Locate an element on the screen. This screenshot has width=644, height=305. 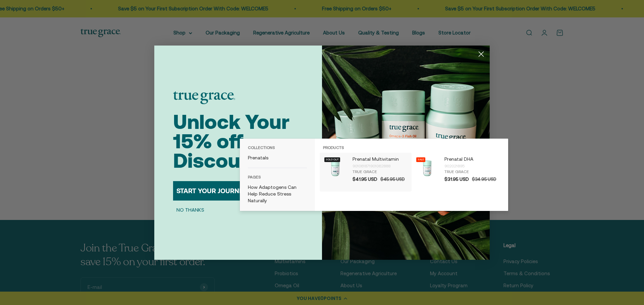
li: Prenatals is located at coordinates (277, 158).